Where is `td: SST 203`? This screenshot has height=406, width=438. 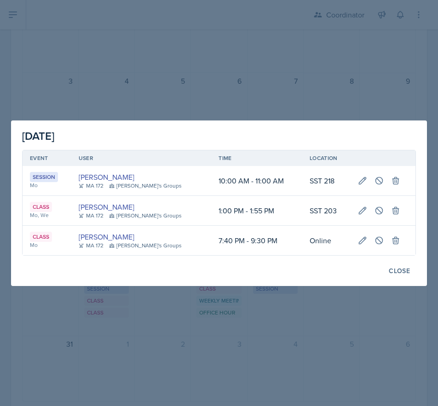 td: SST 203 is located at coordinates (326, 211).